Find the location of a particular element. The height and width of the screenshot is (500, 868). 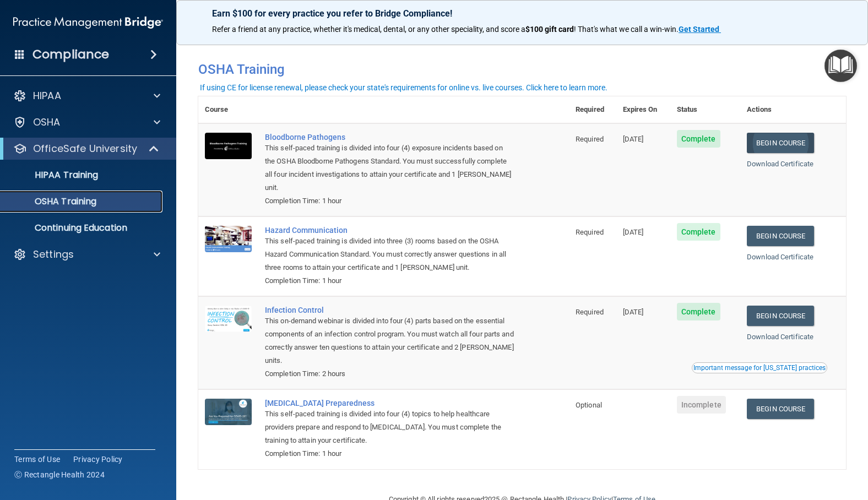

p: Settings is located at coordinates (53, 254).